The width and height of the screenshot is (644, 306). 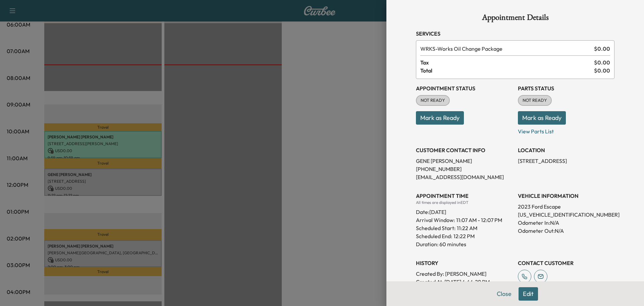 What do you see at coordinates (566, 88) in the screenshot?
I see `h3: Parts Status` at bounding box center [566, 88].